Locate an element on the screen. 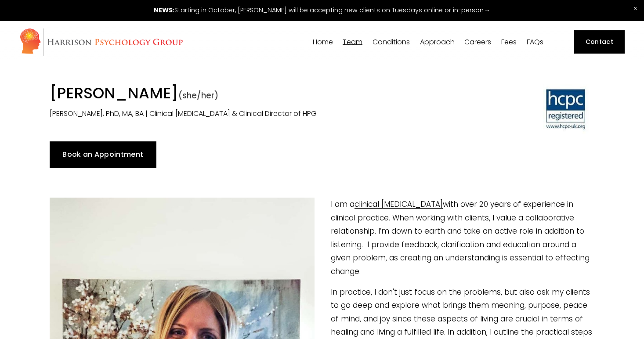 Image resolution: width=644 pixels, height=339 pixels. a: Book an Appointment is located at coordinates (103, 154).